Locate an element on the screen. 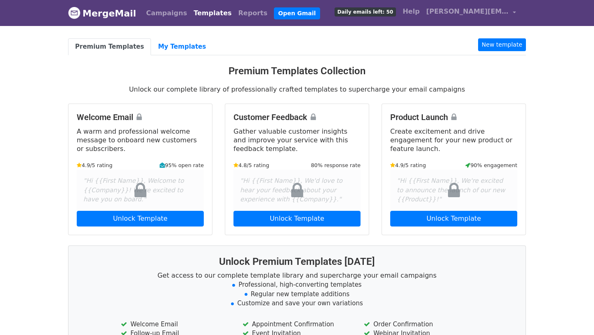  div: "Hi {{First Name}}, We're excited to announce the launch of our new {{Product}}!" is located at coordinates (454, 190).